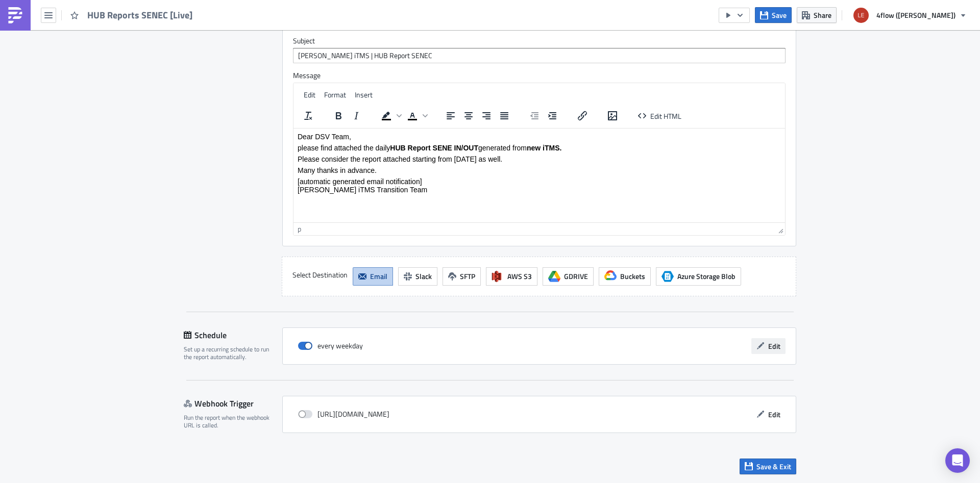 This screenshot has height=483, width=980. I want to click on p: Many thanks in advance., so click(246, 42).